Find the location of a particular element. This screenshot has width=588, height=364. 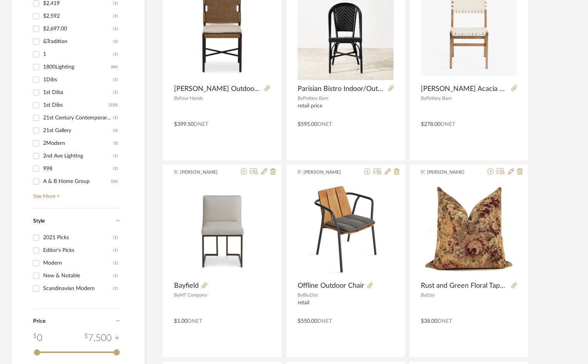

div: $2,697.00 is located at coordinates (78, 29).